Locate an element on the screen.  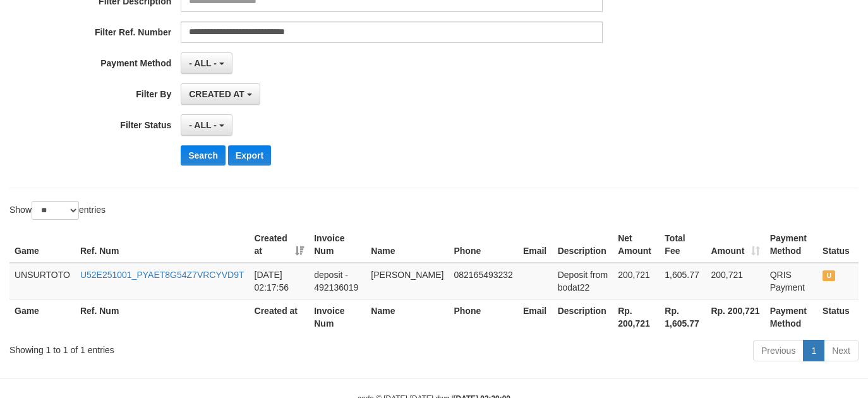
td: Deposit from bodat22 is located at coordinates (582, 281).